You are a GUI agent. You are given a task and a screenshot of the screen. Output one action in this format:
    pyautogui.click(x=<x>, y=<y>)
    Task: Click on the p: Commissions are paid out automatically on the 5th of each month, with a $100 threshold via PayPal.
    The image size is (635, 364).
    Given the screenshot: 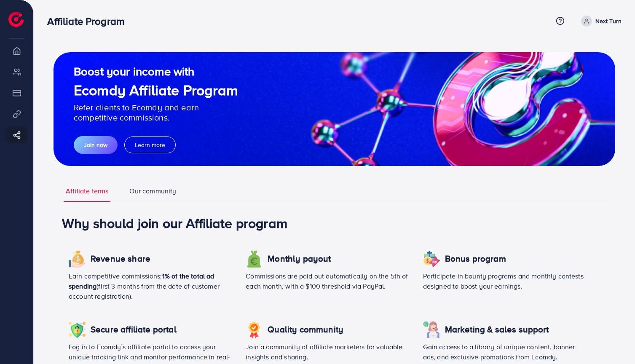 What is the action you would take?
    pyautogui.click(x=327, y=281)
    